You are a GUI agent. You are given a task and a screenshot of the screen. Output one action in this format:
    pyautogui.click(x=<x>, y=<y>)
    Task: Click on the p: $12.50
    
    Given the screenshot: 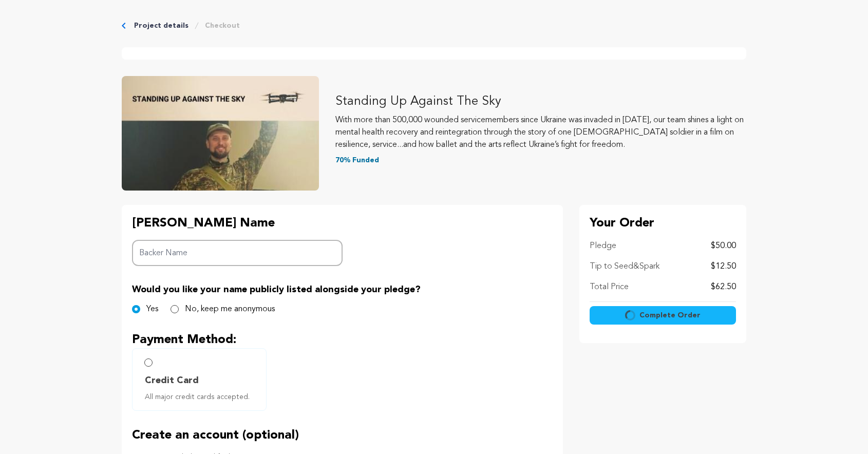 What is the action you would take?
    pyautogui.click(x=723, y=266)
    